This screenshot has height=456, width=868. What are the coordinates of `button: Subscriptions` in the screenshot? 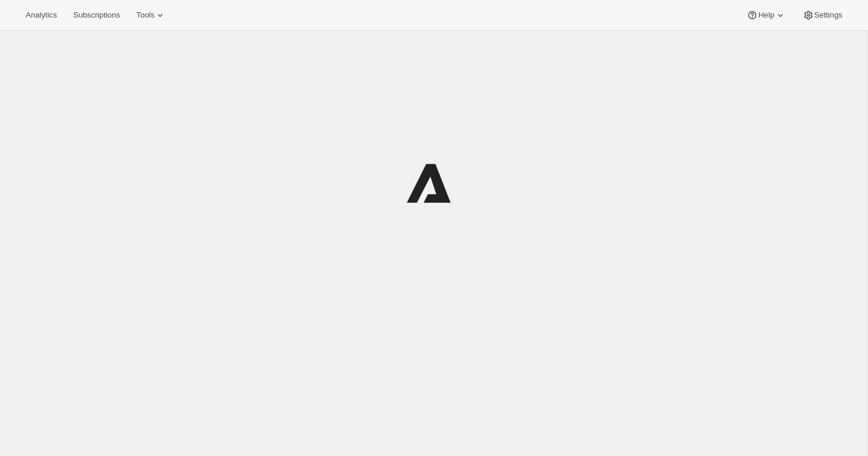 It's located at (96, 15).